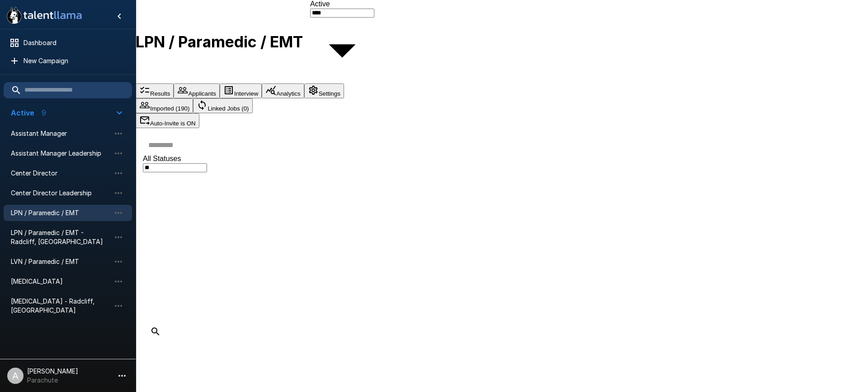  I want to click on button: Analytics, so click(282, 91).